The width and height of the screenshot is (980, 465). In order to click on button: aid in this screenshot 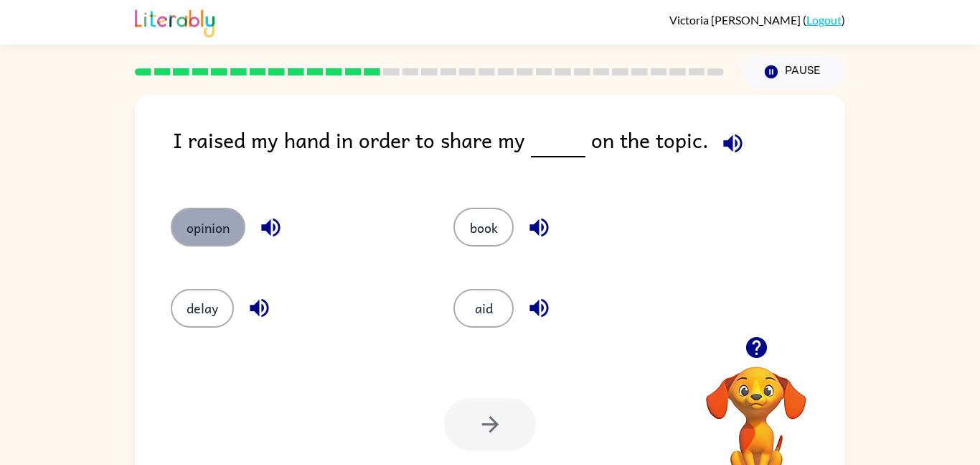, I will do `click(483, 308)`.